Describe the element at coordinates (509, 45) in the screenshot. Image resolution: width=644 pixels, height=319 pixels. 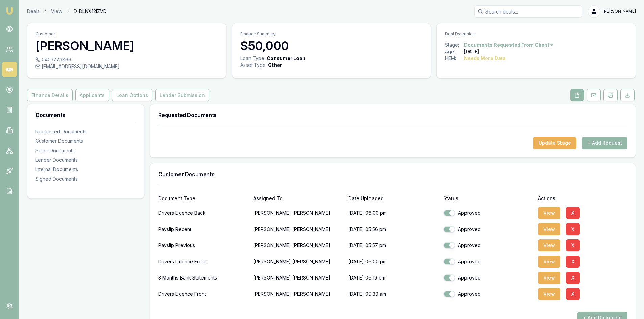
I see `button: Documents Requested From Client` at that location.